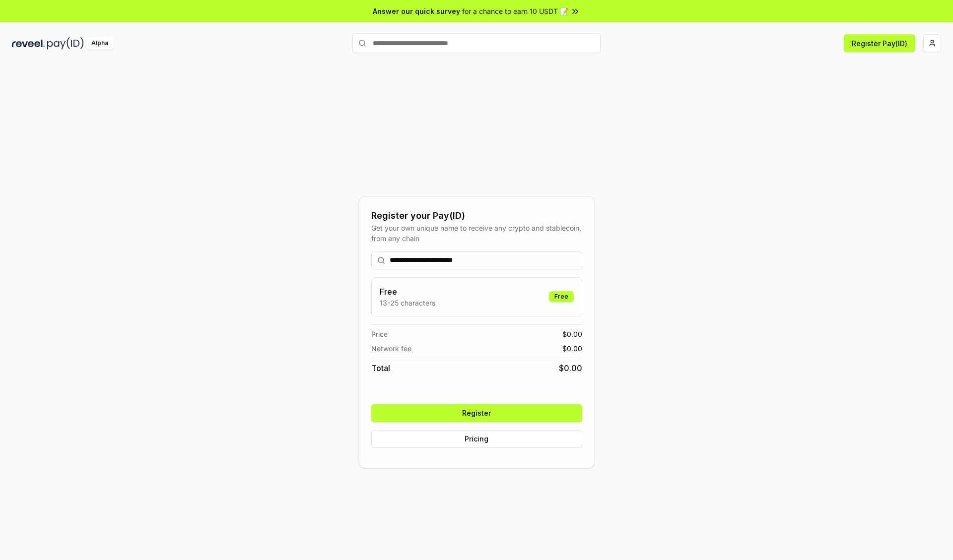 This screenshot has width=953, height=560. Describe the element at coordinates (880, 43) in the screenshot. I see `button: Register Pay(ID)` at that location.